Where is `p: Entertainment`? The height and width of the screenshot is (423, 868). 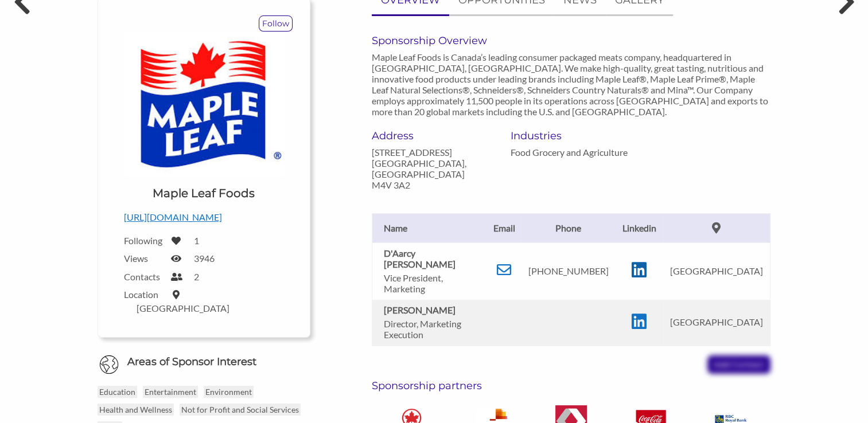
p: Entertainment is located at coordinates (170, 392).